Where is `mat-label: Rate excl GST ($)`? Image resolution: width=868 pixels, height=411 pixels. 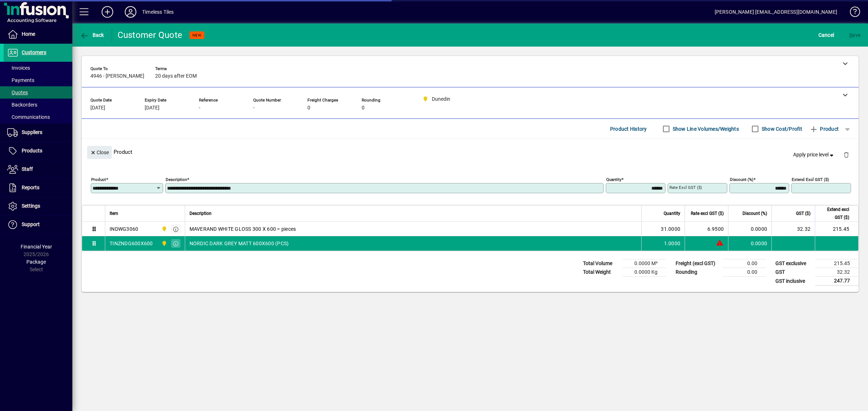
mat-label: Rate excl GST ($) is located at coordinates (685, 188).